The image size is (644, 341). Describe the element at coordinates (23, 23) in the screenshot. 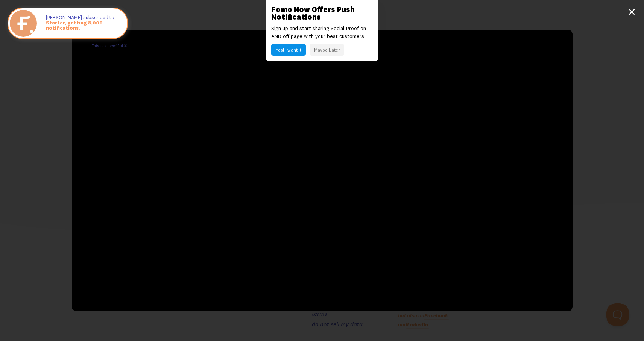

I see `img: Starter, getting 8,000 notifications.` at that location.